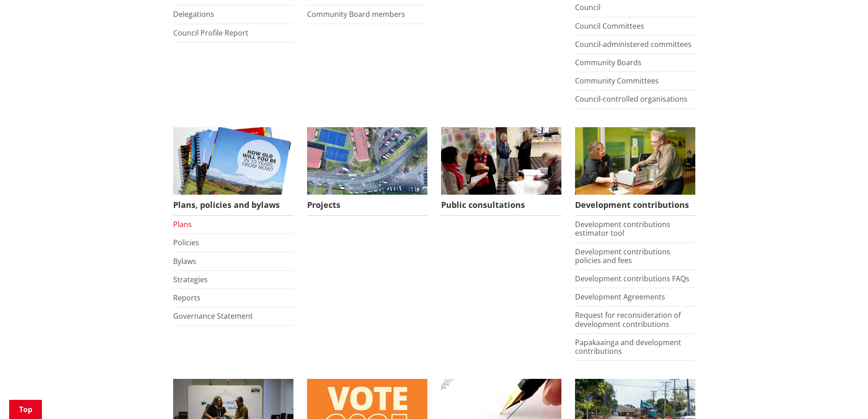  What do you see at coordinates (368, 171) in the screenshot?
I see `a: Projects` at bounding box center [368, 171].